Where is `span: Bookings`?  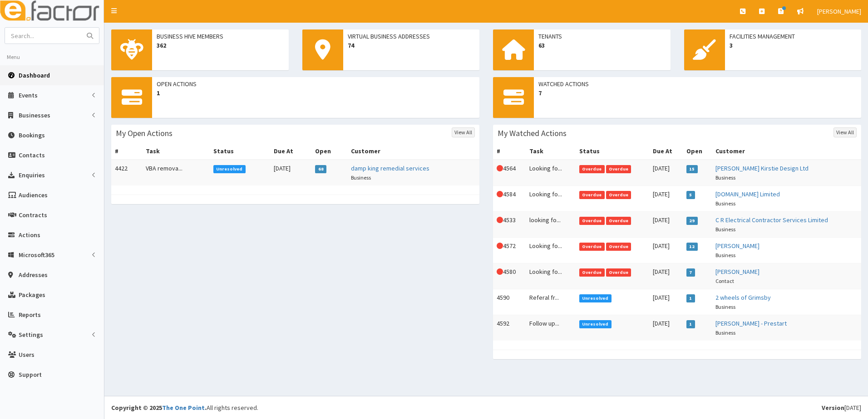 span: Bookings is located at coordinates (32, 135).